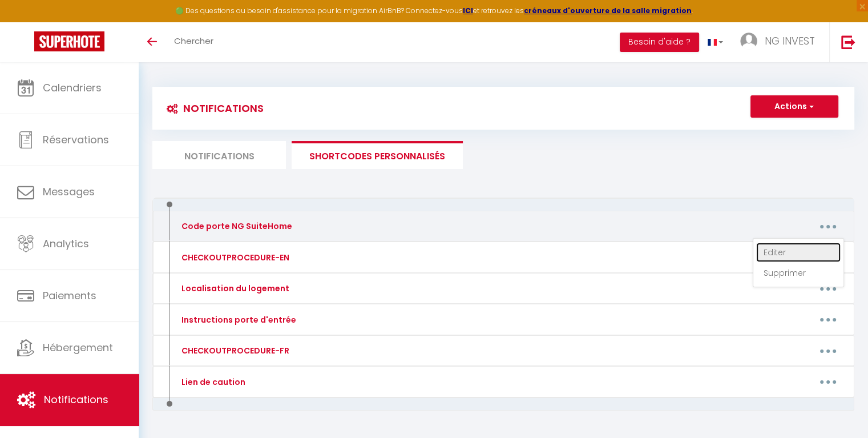 This screenshot has height=438, width=868. Describe the element at coordinates (235, 226) in the screenshot. I see `div: Code porte NG SuiteHome` at that location.